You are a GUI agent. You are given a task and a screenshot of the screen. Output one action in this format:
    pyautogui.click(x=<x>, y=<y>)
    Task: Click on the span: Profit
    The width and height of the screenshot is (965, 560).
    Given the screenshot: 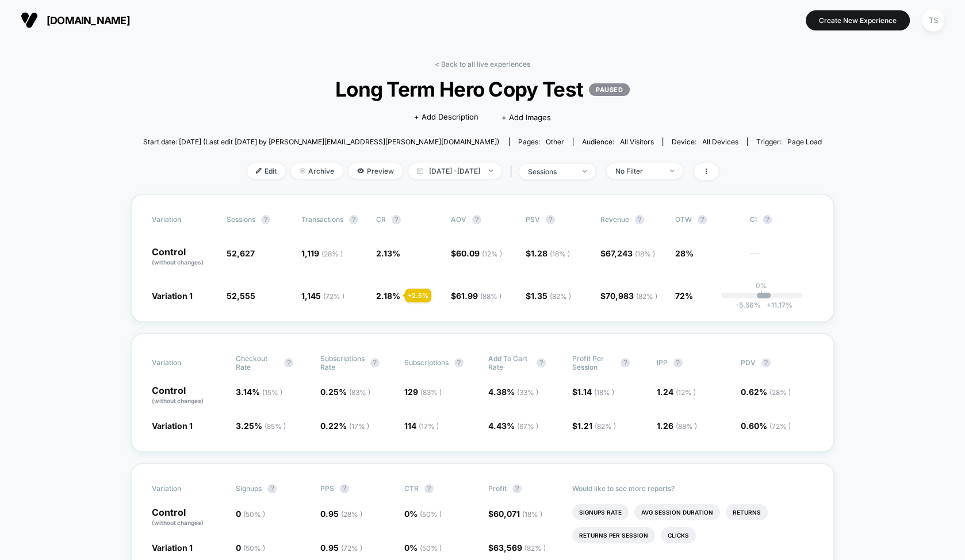 What is the action you would take?
    pyautogui.click(x=498, y=488)
    